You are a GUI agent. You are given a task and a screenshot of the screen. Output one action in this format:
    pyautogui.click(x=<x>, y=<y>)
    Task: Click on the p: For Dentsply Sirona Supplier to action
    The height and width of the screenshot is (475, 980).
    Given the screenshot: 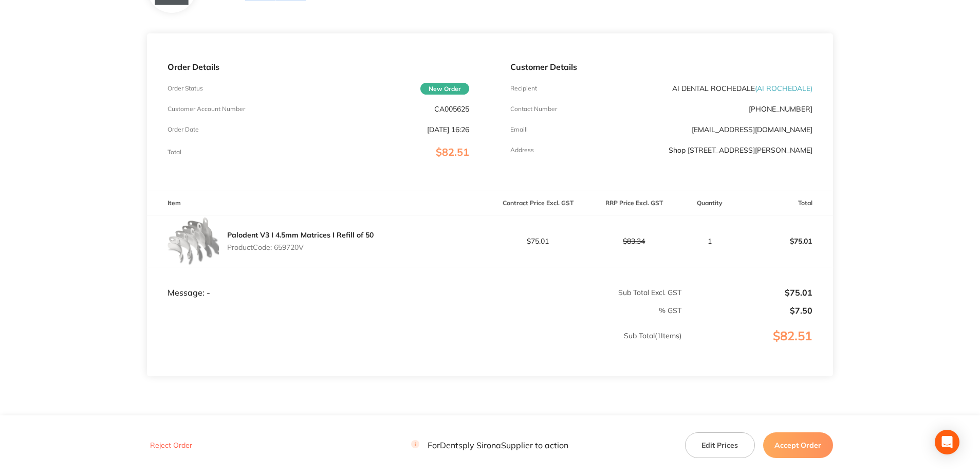 What is the action you would take?
    pyautogui.click(x=490, y=445)
    